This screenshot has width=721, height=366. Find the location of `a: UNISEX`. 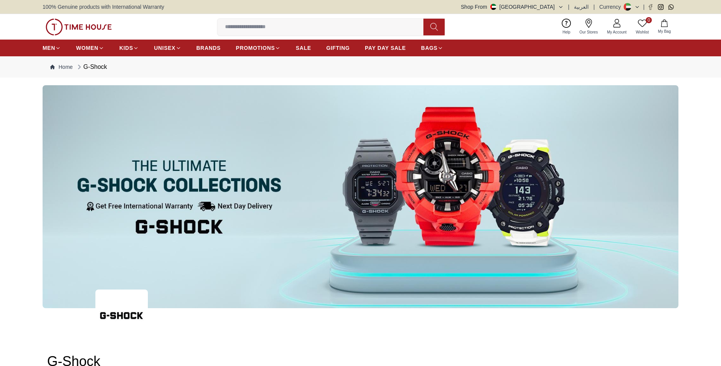

a: UNISEX is located at coordinates (167, 48).